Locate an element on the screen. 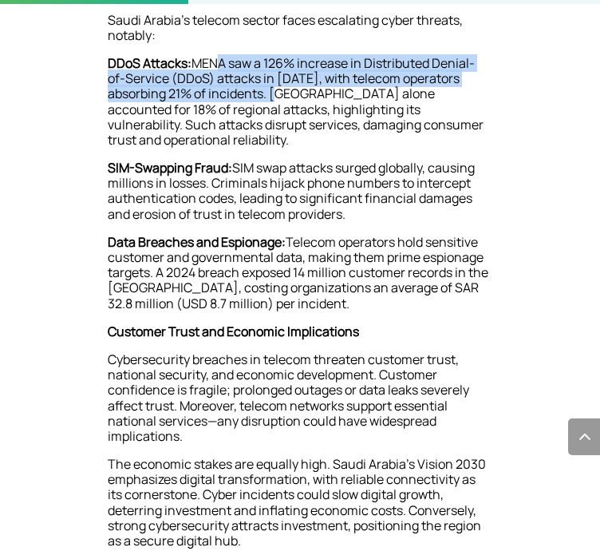  strong: Data Breaches and Espionage: is located at coordinates (196, 242).